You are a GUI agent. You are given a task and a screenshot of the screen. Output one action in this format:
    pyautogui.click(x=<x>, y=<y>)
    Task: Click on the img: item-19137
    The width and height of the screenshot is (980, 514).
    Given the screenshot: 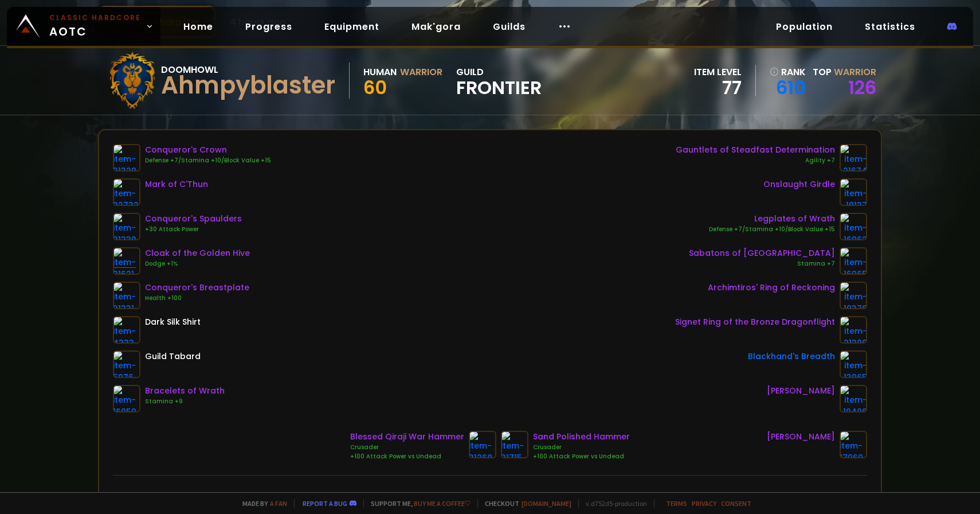 What is the action you would take?
    pyautogui.click(x=854, y=192)
    